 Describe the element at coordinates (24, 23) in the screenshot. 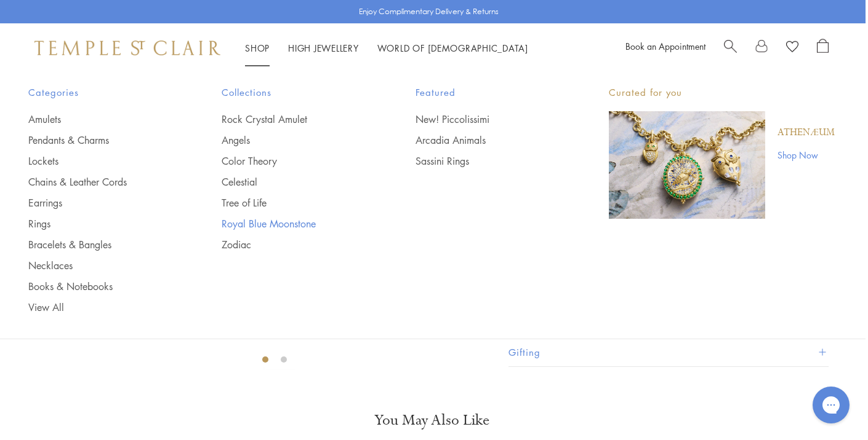

I see `button: Gorgias live chat` at that location.